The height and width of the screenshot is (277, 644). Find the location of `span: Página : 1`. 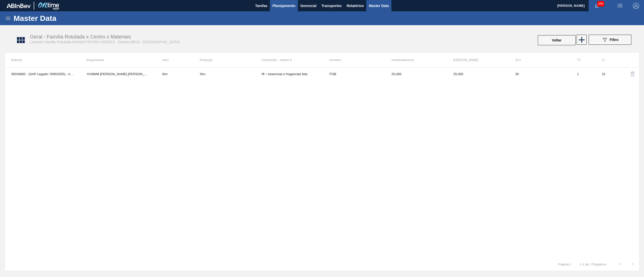

span: Página : 1 is located at coordinates (564, 264).